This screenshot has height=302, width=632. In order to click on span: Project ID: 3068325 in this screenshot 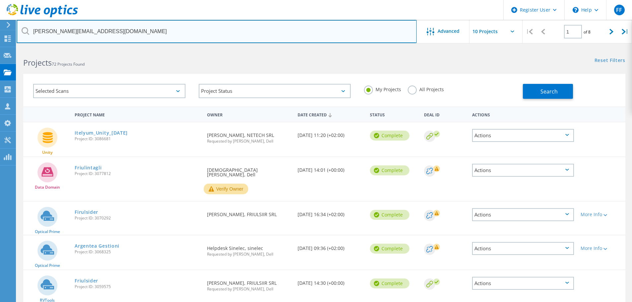, I will do `click(137, 252)`.